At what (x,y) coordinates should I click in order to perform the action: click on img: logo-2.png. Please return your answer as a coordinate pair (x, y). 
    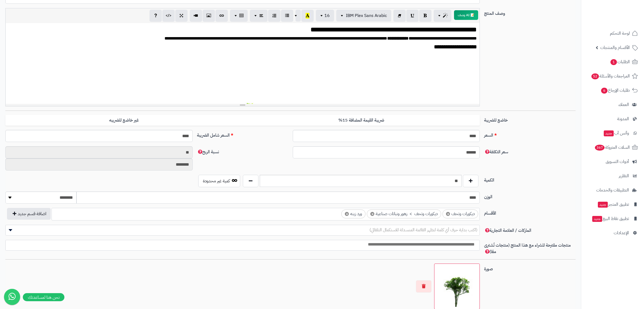
    Looking at the image, I should click on (623, 19).